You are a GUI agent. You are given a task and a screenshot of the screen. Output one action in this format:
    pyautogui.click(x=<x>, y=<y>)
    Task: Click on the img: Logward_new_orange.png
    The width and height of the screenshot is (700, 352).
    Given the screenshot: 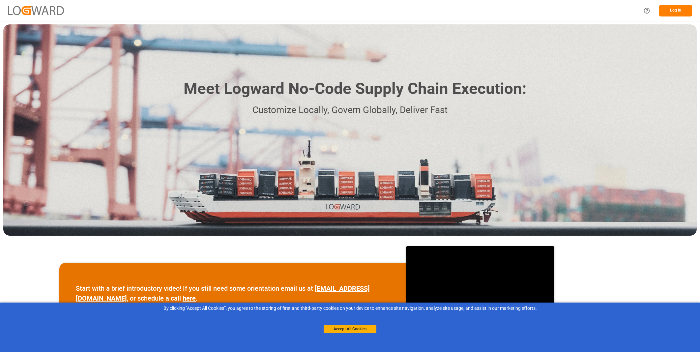 What is the action you would take?
    pyautogui.click(x=36, y=10)
    